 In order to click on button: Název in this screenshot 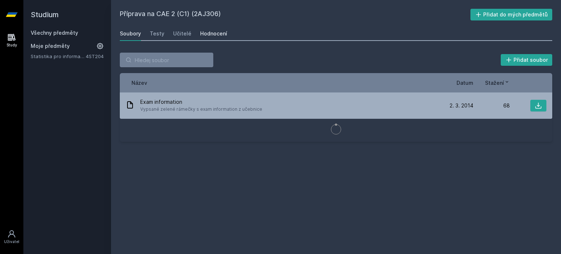, I will do `click(139, 83)`.